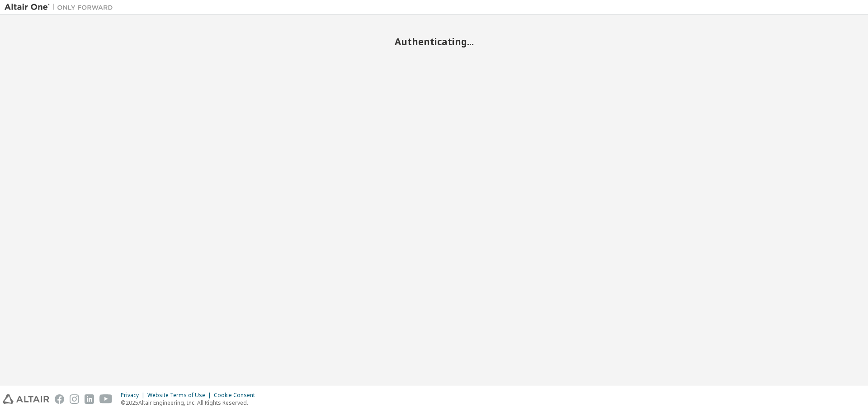 The height and width of the screenshot is (412, 868). Describe the element at coordinates (190, 403) in the screenshot. I see `p: © 2025 Altair Engineering, Inc. All Rights Reserved.` at that location.